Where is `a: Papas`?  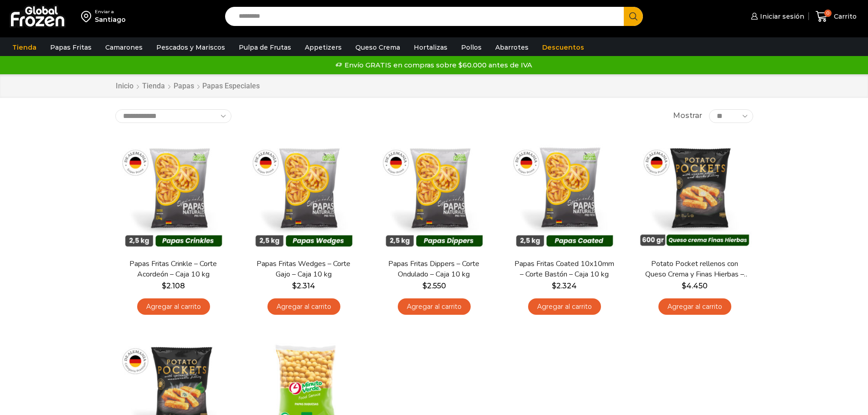 a: Papas is located at coordinates (184, 86).